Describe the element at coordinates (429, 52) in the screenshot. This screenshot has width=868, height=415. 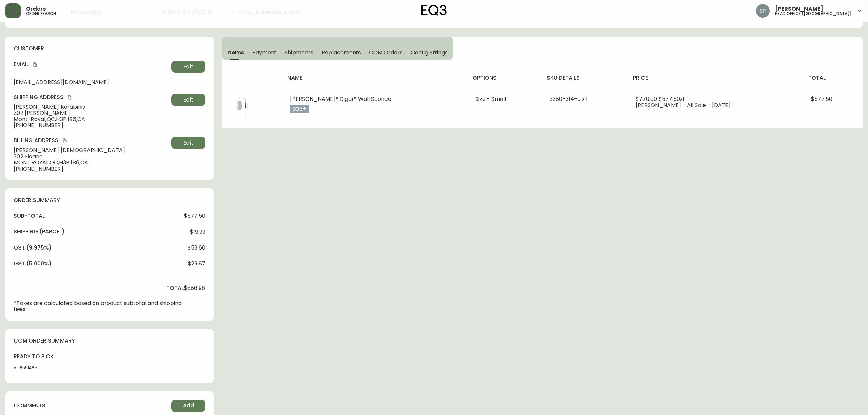
I see `span: Config Strings` at that location.